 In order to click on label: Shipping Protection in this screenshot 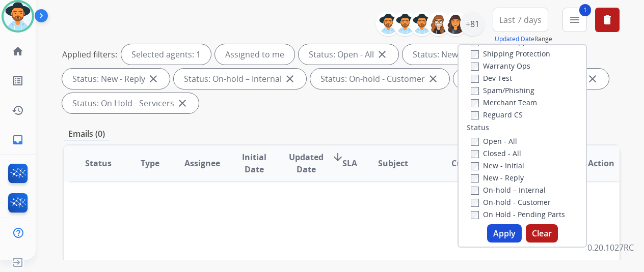, I will do `click(511, 54)`.